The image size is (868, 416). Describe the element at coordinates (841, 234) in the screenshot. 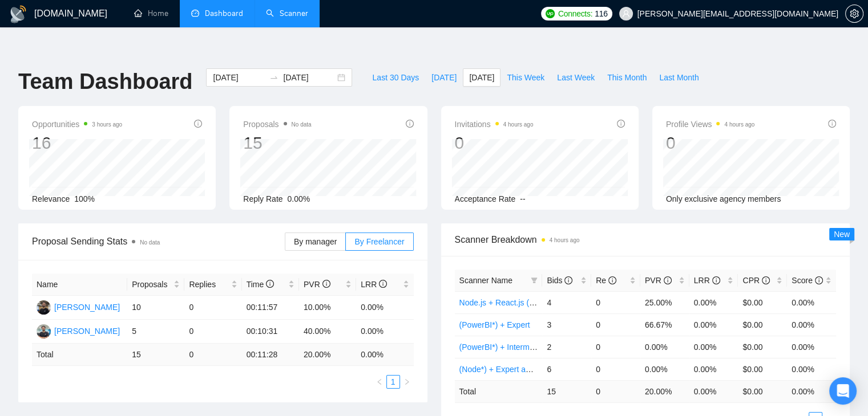

I see `span: New` at that location.